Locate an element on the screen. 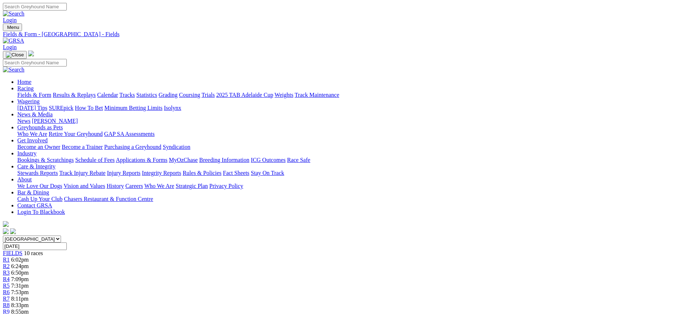 This screenshot has height=314, width=686. a: Become a Trainer is located at coordinates (82, 146).